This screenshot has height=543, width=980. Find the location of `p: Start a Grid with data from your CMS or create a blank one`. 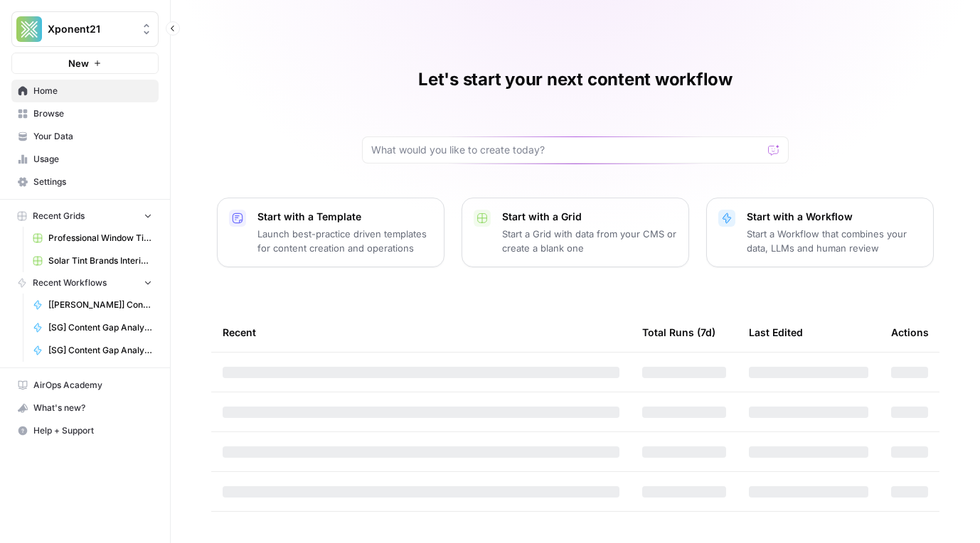

p: Start a Grid with data from your CMS or create a blank one is located at coordinates (590, 241).